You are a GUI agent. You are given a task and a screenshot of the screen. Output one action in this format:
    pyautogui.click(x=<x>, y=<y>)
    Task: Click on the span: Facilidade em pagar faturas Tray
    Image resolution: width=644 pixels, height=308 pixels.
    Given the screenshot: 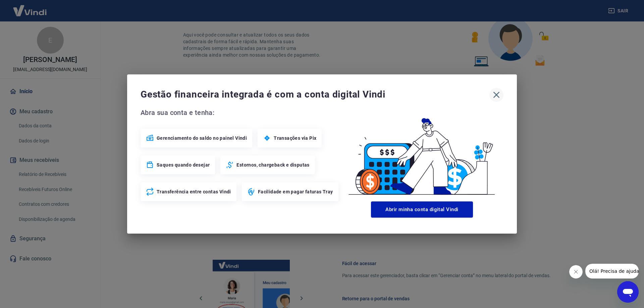 What is the action you would take?
    pyautogui.click(x=295, y=192)
    